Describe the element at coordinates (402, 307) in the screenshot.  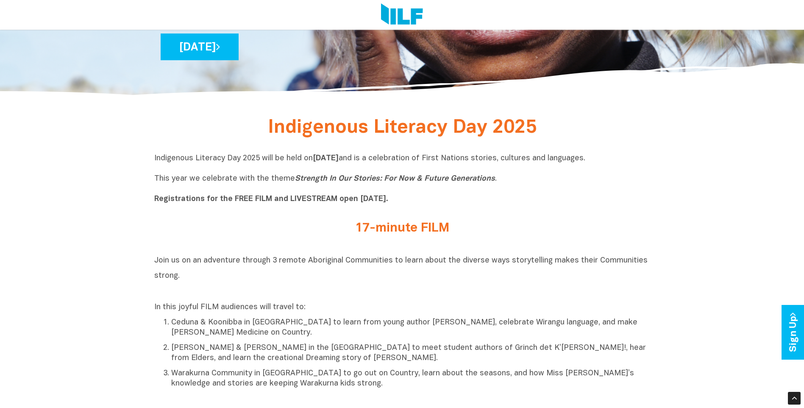
I see `p: In this joyful FILM audiences will travel to:` at that location.